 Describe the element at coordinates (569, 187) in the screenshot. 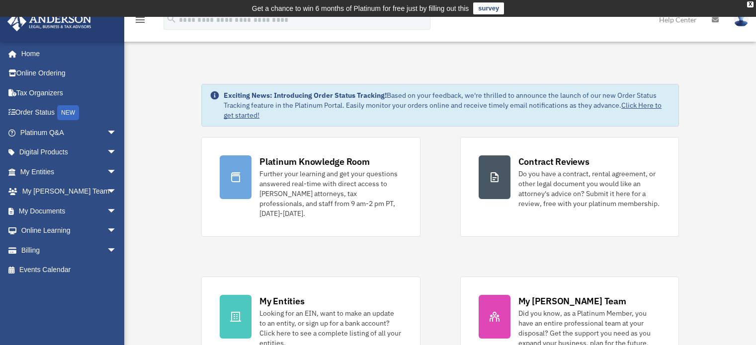

I see `a: Contract Reviews Do you have a contract, rental agreement, or other legal document you would like...` at that location.